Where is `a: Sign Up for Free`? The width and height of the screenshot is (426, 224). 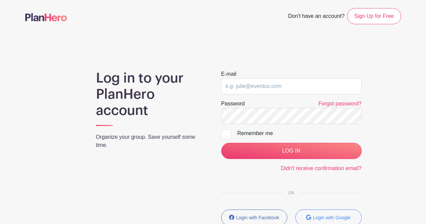 a: Sign Up for Free is located at coordinates (374, 16).